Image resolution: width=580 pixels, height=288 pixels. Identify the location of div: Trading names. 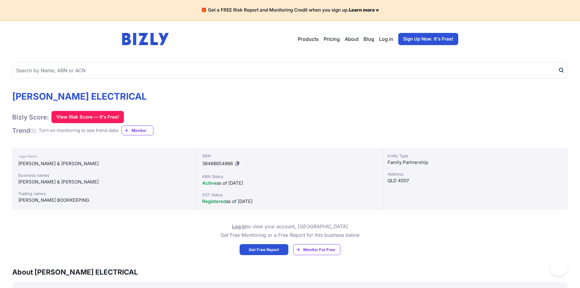
(104, 193).